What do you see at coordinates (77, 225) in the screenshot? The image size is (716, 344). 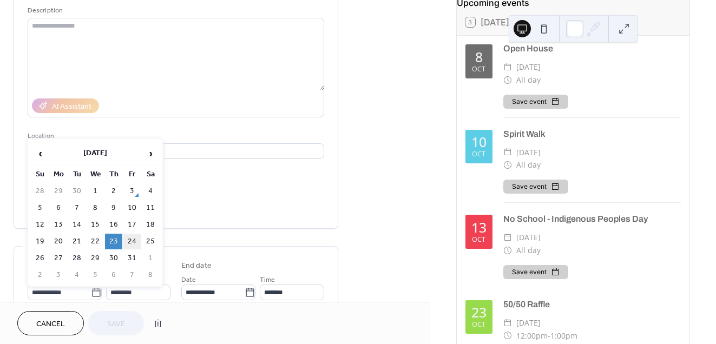 I see `td: 14` at bounding box center [77, 225].